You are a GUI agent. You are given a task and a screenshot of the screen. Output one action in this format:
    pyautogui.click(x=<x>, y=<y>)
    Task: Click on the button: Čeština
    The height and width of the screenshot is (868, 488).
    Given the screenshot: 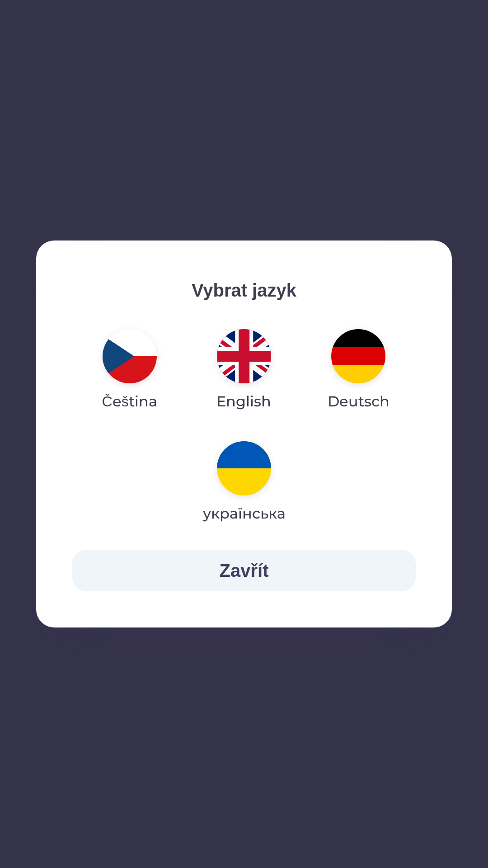 What is the action you would take?
    pyautogui.click(x=130, y=371)
    